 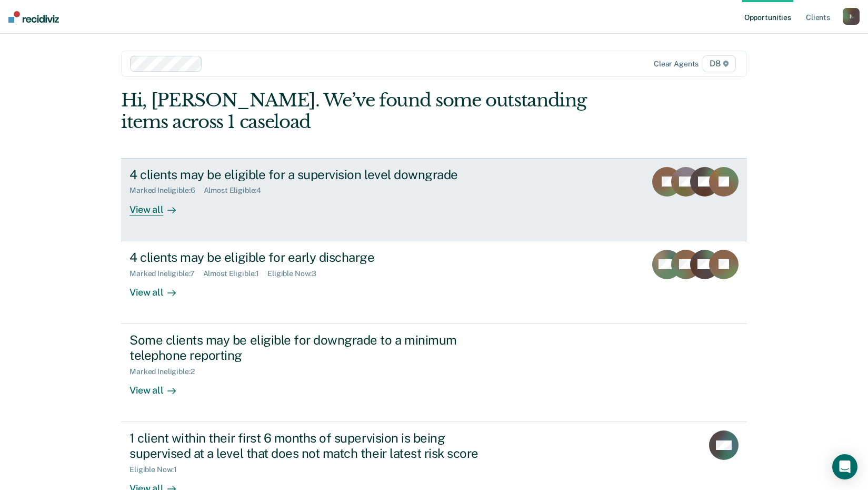 What do you see at coordinates (296, 273) in the screenshot?
I see `div: Eligible Now : 3` at bounding box center [296, 273].